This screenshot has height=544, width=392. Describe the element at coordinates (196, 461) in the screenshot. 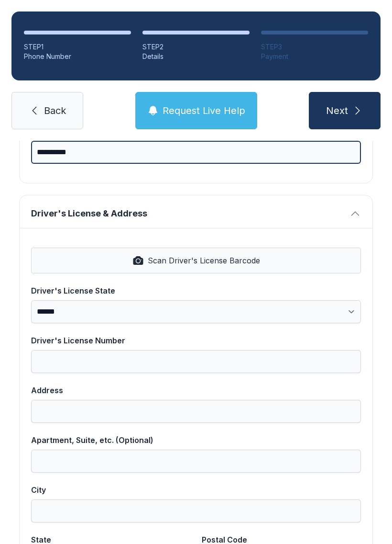

I see `input: Apartment, Suite, etc. (Optional)` at that location.